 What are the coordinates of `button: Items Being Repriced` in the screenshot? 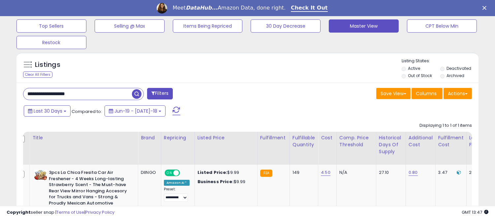 It's located at (208, 26).